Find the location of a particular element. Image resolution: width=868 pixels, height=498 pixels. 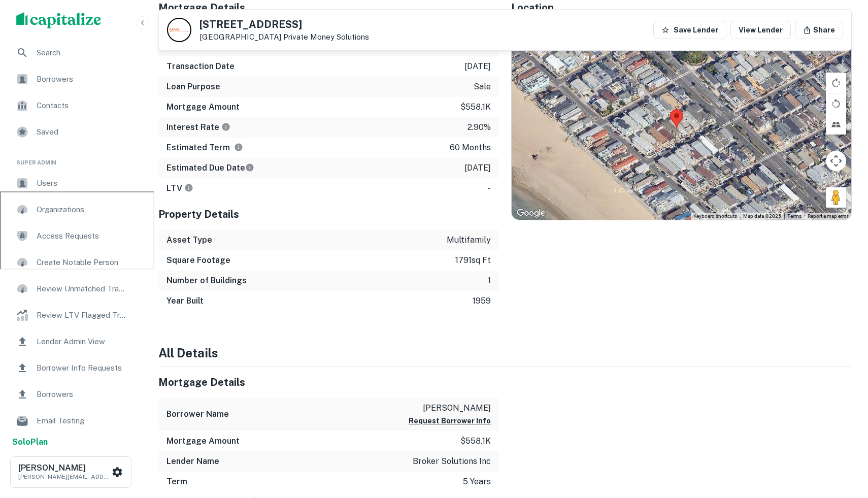

a: View Lender is located at coordinates (760, 30).